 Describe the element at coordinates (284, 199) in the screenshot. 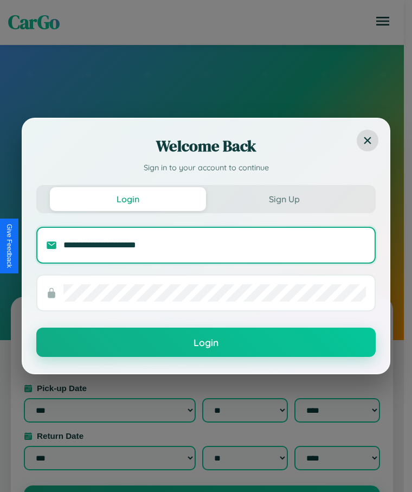

I see `button: Sign Up` at that location.